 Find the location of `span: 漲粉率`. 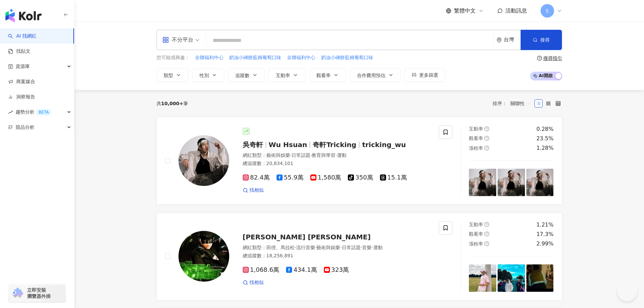

span: 漲粉率 is located at coordinates (477, 243).